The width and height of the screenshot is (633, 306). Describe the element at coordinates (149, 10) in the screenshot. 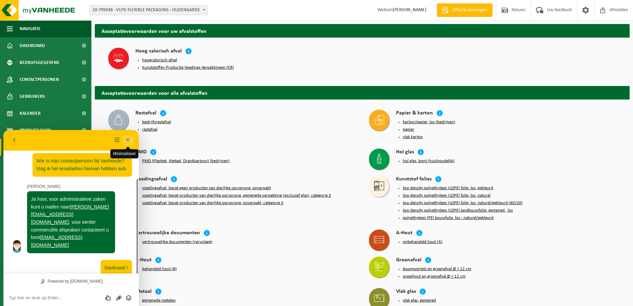

I see `span: 10-799438 - VUYE FLEXIBLE PACKAGING - OUDENAARDE` at that location.